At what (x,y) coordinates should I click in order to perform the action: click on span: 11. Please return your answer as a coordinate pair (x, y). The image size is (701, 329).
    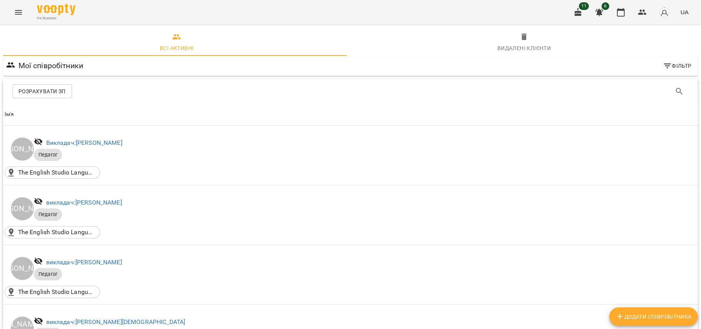
    Looking at the image, I should click on (584, 6).